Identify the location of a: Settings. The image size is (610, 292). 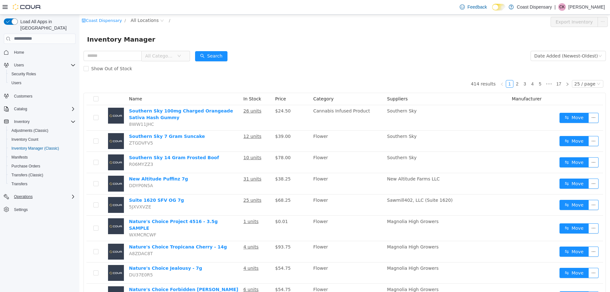
(21, 210).